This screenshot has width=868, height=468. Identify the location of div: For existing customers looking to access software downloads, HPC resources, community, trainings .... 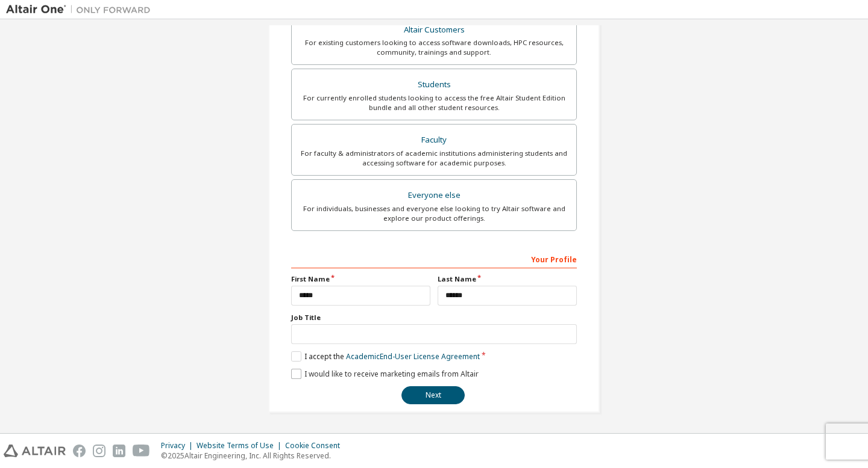
(434, 48).